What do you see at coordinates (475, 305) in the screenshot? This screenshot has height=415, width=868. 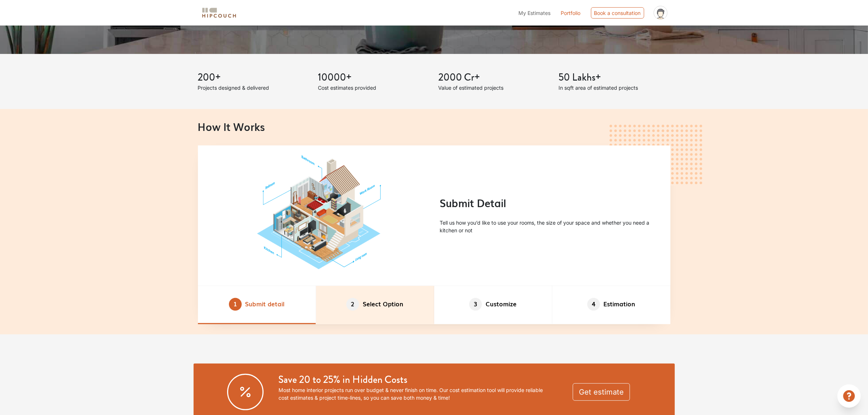 I see `span: 3` at bounding box center [475, 305].